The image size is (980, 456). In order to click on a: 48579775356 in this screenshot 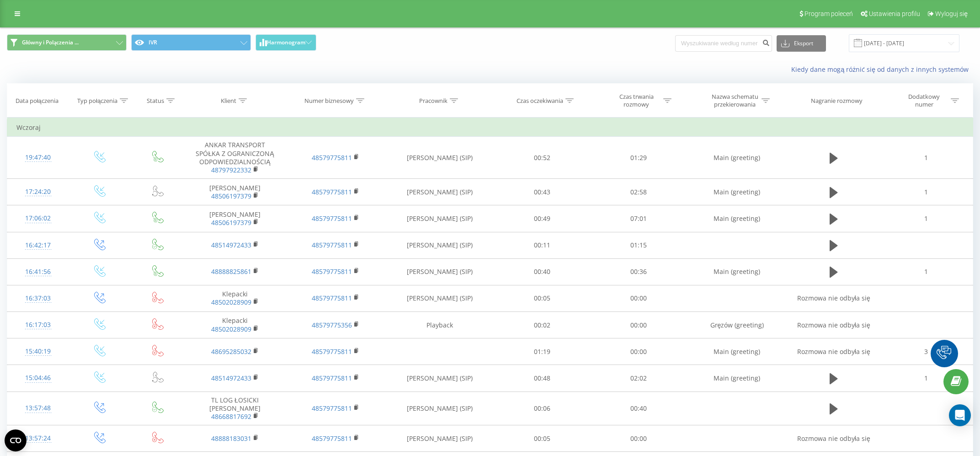, I will do `click(332, 325)`.